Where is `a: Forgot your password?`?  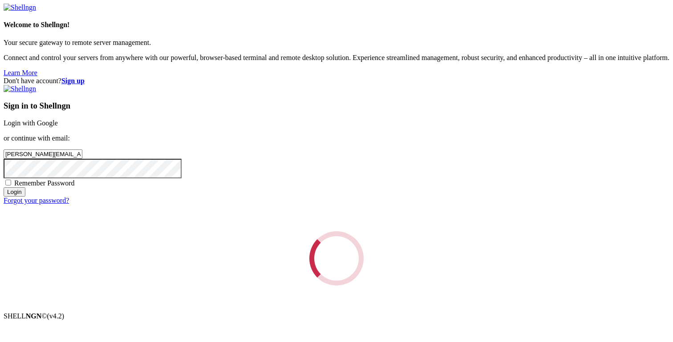
a: Forgot your password? is located at coordinates (36, 200).